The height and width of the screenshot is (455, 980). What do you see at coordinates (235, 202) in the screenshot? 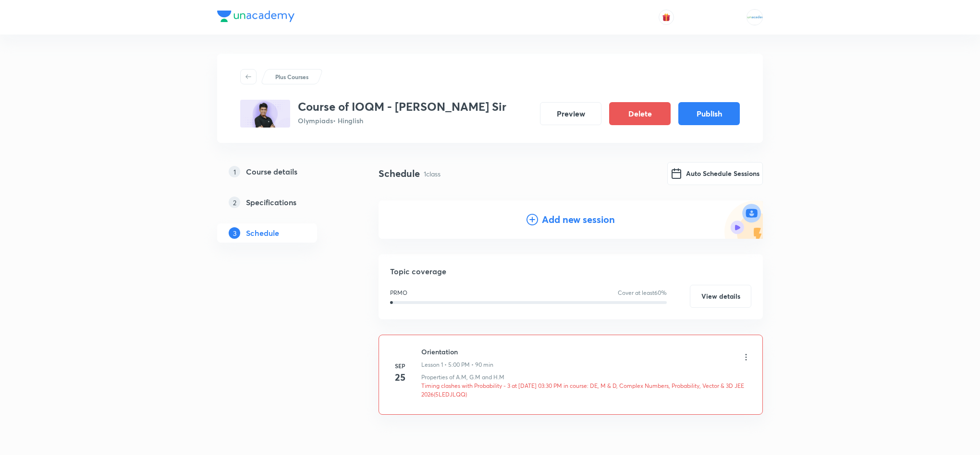
I see `p: 2` at bounding box center [235, 202].